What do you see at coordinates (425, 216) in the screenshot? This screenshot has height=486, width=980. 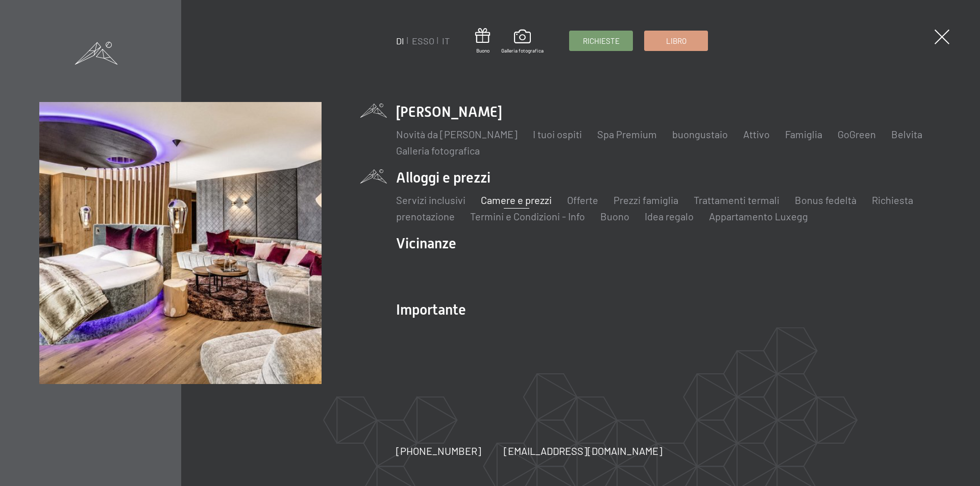 I see `font: prenotazione` at bounding box center [425, 216].